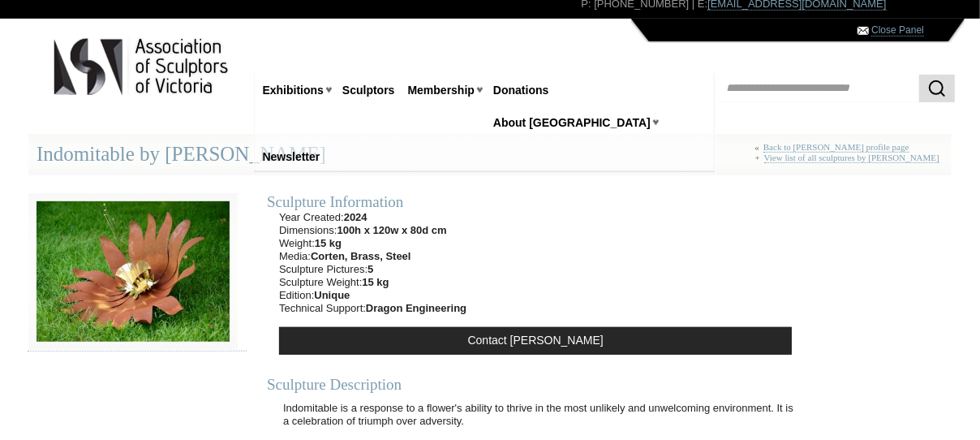 The width and height of the screenshot is (980, 440). I want to click on strong: 100h x 120w x 80d cm, so click(392, 230).